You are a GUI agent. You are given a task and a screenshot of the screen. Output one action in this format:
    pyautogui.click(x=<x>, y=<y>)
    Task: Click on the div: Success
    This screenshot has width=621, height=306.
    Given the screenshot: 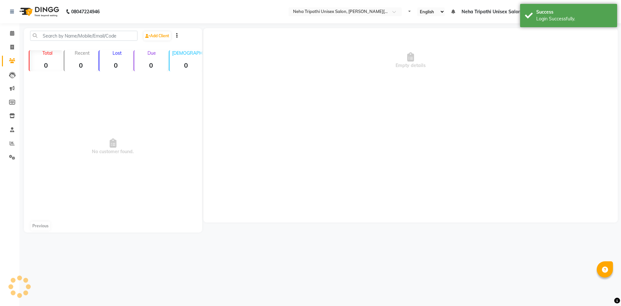 What is the action you would take?
    pyautogui.click(x=575, y=12)
    